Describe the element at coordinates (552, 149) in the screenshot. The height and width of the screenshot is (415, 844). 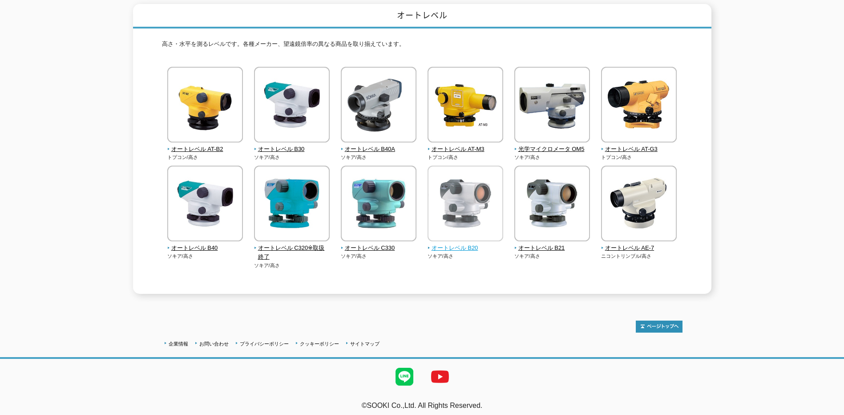
I see `span: 光学マイクロメータ OM5` at that location.